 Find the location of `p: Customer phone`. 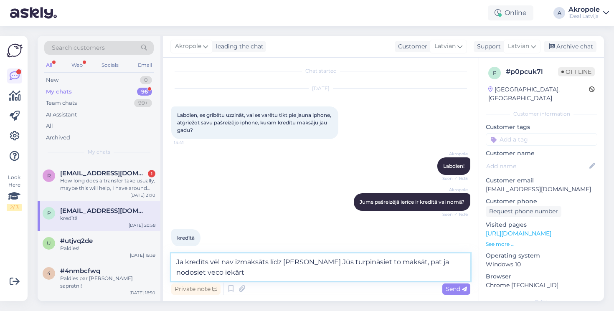

p: Customer phone is located at coordinates (541, 201).